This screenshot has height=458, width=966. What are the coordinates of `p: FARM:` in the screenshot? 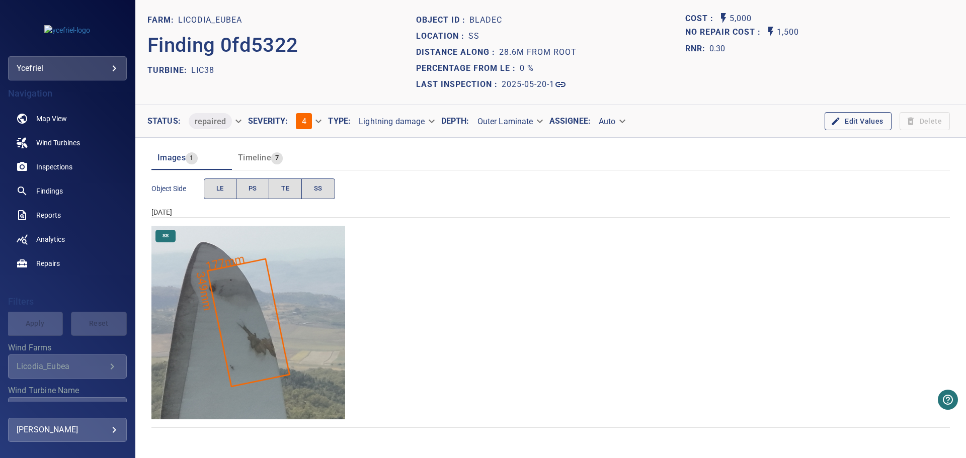 It's located at (163, 20).